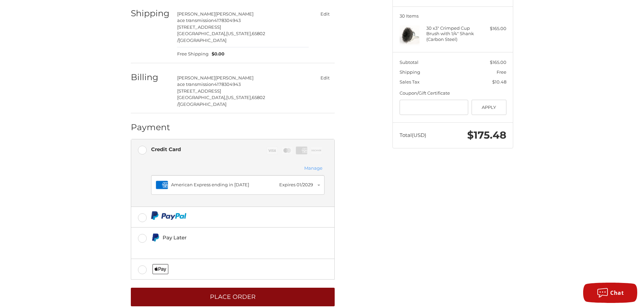  What do you see at coordinates (314, 168) in the screenshot?
I see `button: Manage` at bounding box center [314, 168].